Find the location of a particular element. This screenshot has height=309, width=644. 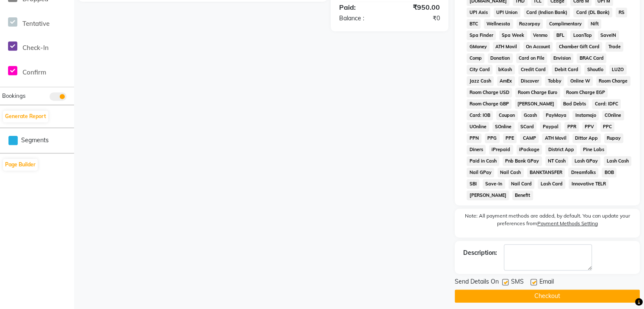

span: Card (DL Bank) is located at coordinates (593, 12).